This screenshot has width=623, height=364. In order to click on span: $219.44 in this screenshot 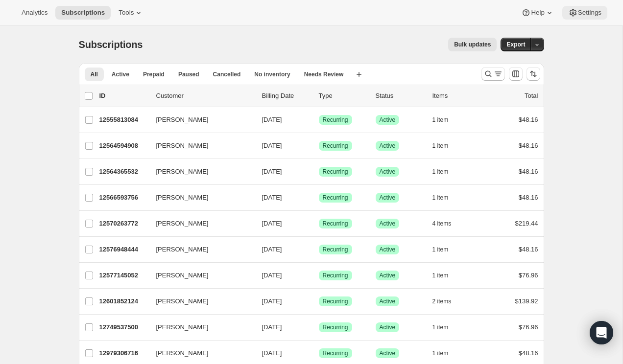, I will do `click(527, 223)`.